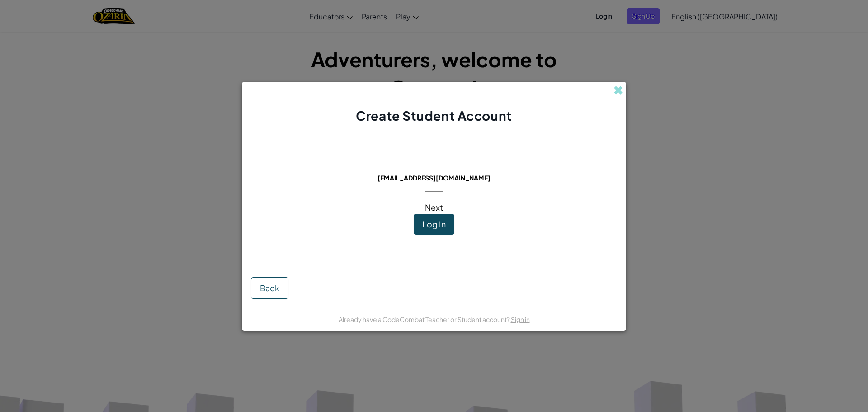 This screenshot has height=412, width=868. I want to click on a: Sign in, so click(520, 320).